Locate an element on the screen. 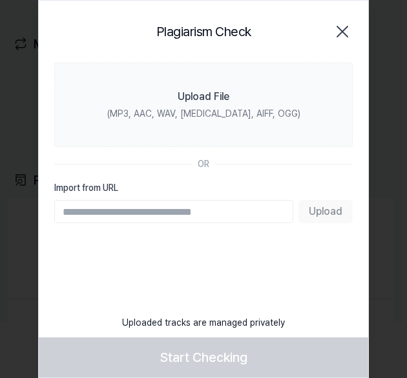 The width and height of the screenshot is (407, 378). div: OR is located at coordinates (203, 164).